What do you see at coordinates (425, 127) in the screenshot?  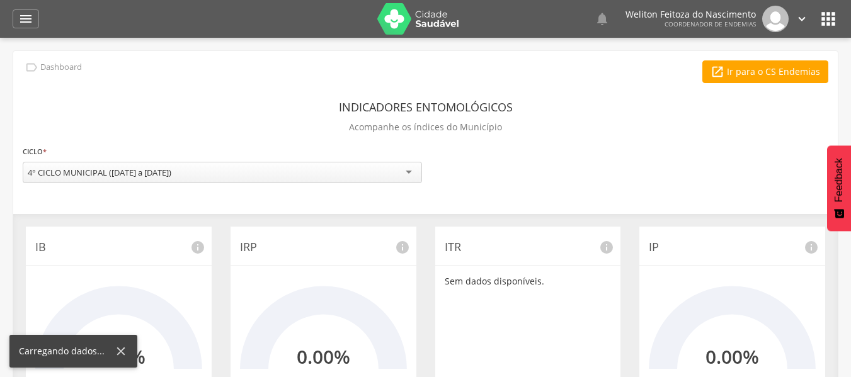 I see `p: Acompanhe os índices do Município` at bounding box center [425, 127].